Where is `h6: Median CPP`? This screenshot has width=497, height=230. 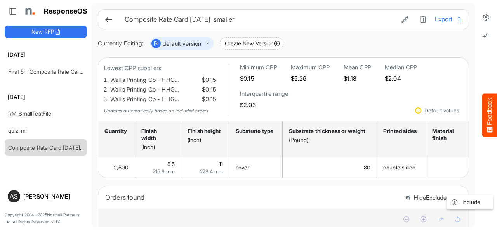
h6: Median CPP is located at coordinates (401, 68).